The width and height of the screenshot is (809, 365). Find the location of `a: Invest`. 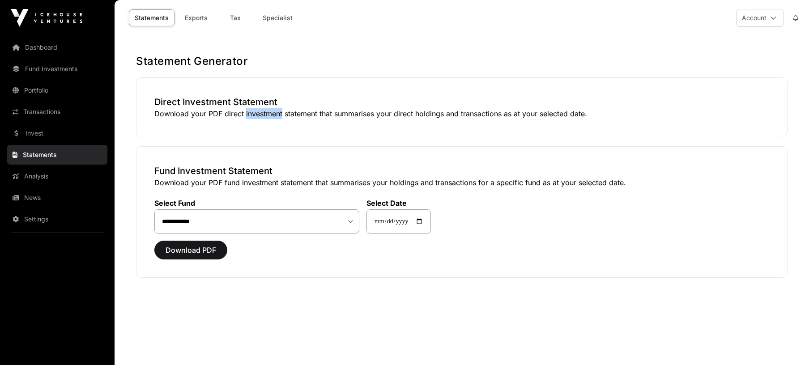

a: Invest is located at coordinates (57, 133).